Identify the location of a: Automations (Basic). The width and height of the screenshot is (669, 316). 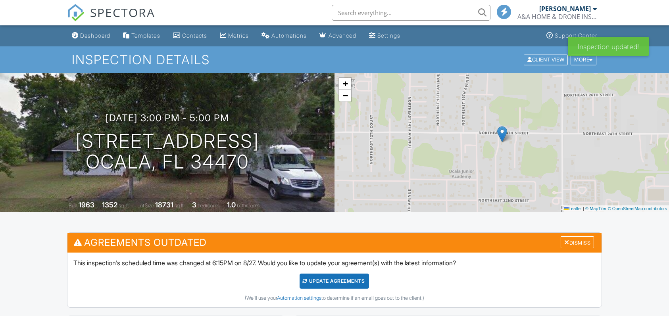
(284, 36).